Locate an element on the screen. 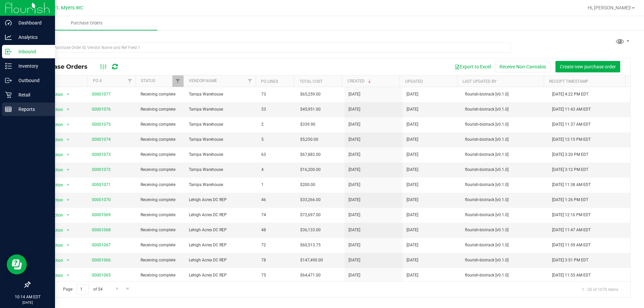  span: $33,266.00 is located at coordinates (310, 200).